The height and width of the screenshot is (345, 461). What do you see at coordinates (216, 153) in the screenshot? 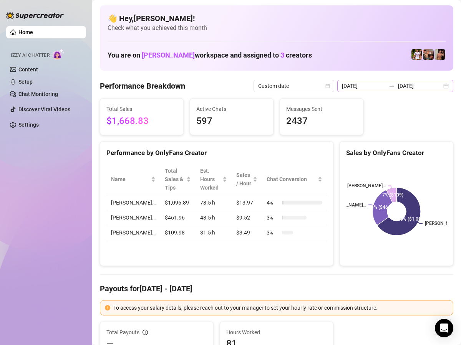
I see `div: Performance by OnlyFans Creator` at bounding box center [216, 153].